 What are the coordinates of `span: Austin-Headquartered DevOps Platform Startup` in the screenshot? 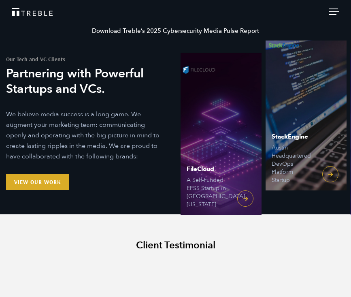 It's located at (292, 164).